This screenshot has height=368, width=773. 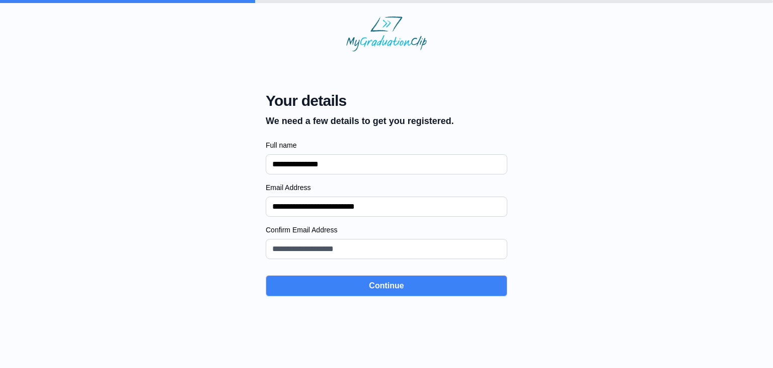 I want to click on img: MyGraduationClip, so click(x=387, y=34).